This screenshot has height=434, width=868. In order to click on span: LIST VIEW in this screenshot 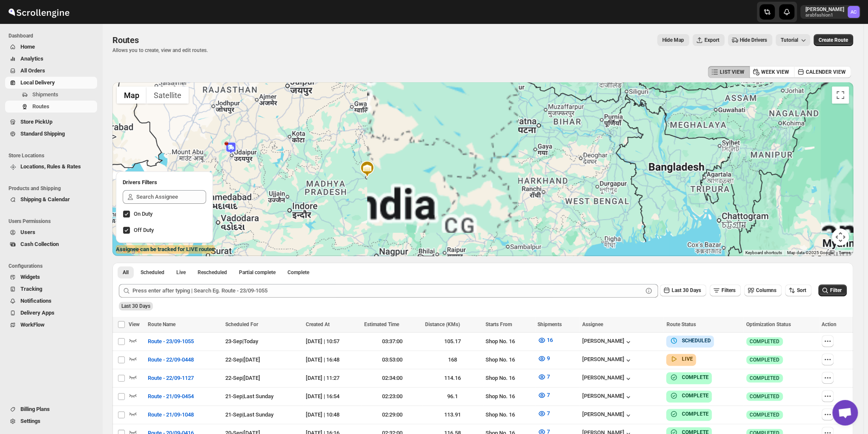, I will do `click(732, 72)`.